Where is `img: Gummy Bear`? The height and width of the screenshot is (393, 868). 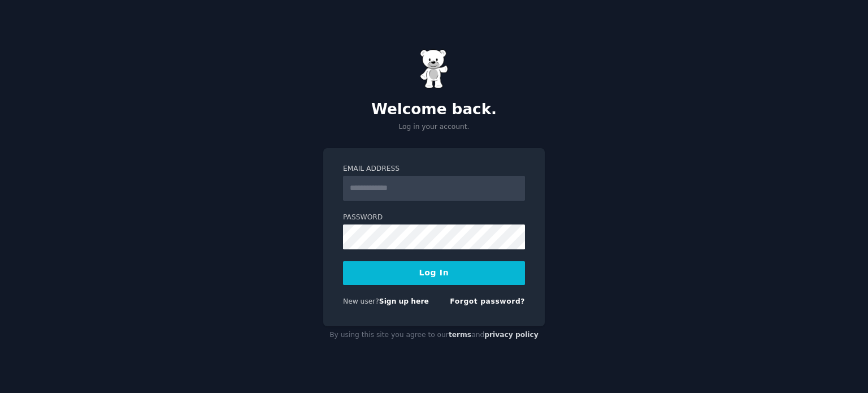 img: Gummy Bear is located at coordinates (434, 69).